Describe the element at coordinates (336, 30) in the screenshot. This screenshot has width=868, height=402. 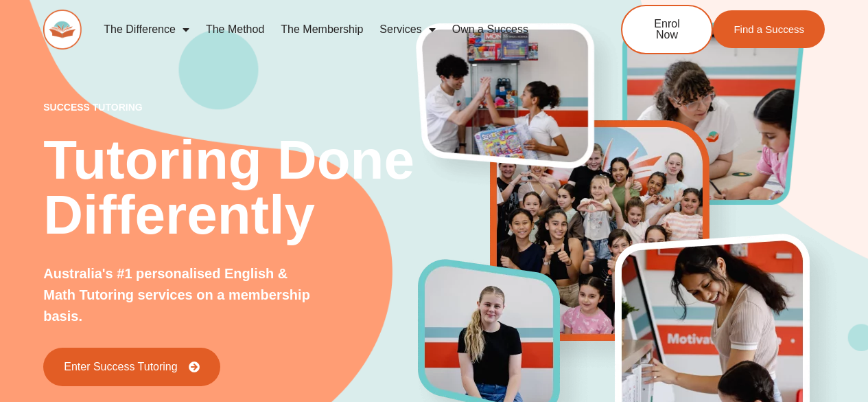
I see `nav: Menu` at that location.